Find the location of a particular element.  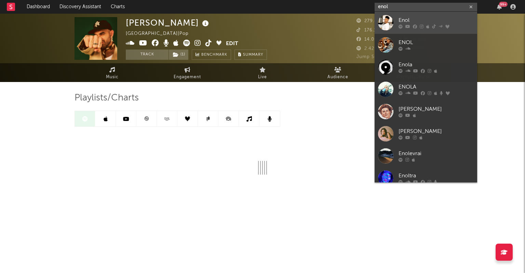

div: 99 + is located at coordinates (503, 4).